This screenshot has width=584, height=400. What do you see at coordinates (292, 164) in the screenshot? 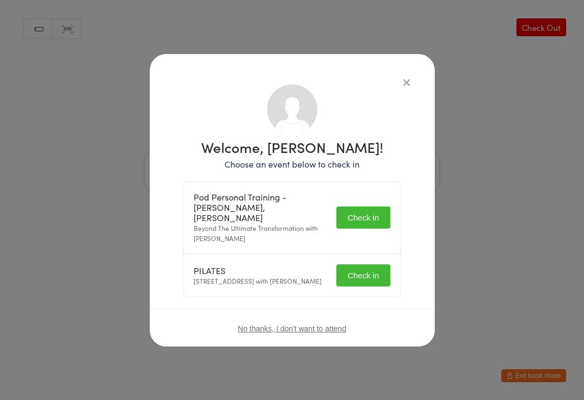
I see `p: Choose an event below to check in` at bounding box center [292, 164].